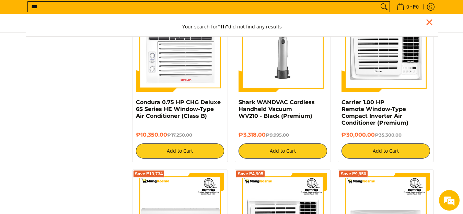  Describe the element at coordinates (375, 113) in the screenshot. I see `a: Carrier 1.00 HP Remote Window-Type Compact Inverter Air Conditioner (Premium)` at that location.